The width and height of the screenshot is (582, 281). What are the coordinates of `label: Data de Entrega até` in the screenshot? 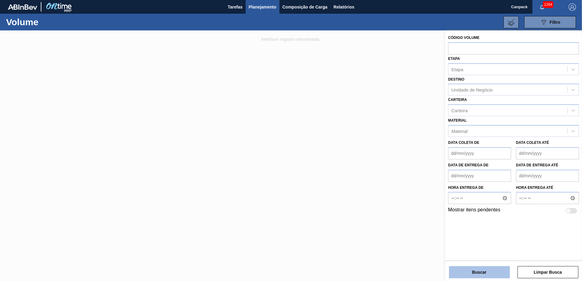 It's located at (537, 165).